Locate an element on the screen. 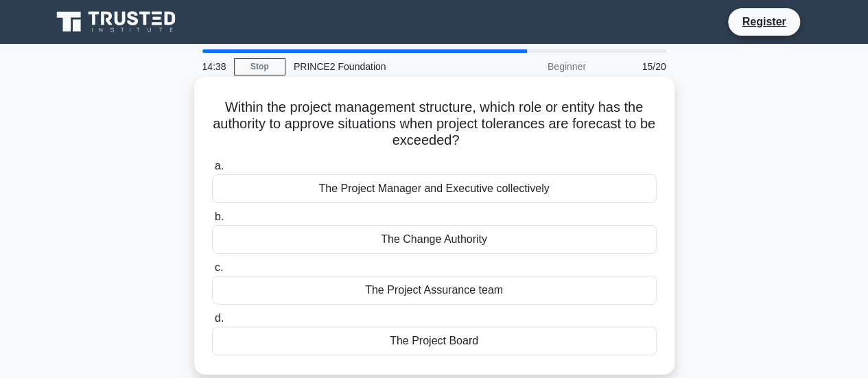 The width and height of the screenshot is (868, 378). div: Beginner is located at coordinates (534, 66).